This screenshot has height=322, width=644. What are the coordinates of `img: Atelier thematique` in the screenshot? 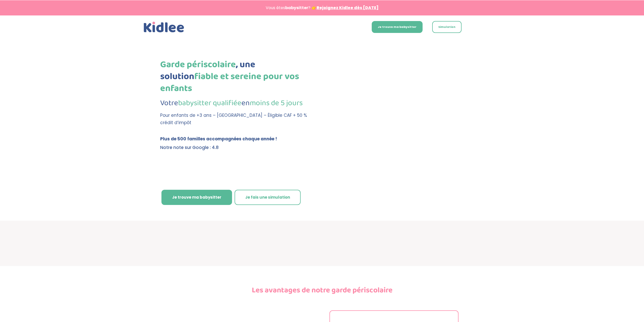 It's located at (235, 172).